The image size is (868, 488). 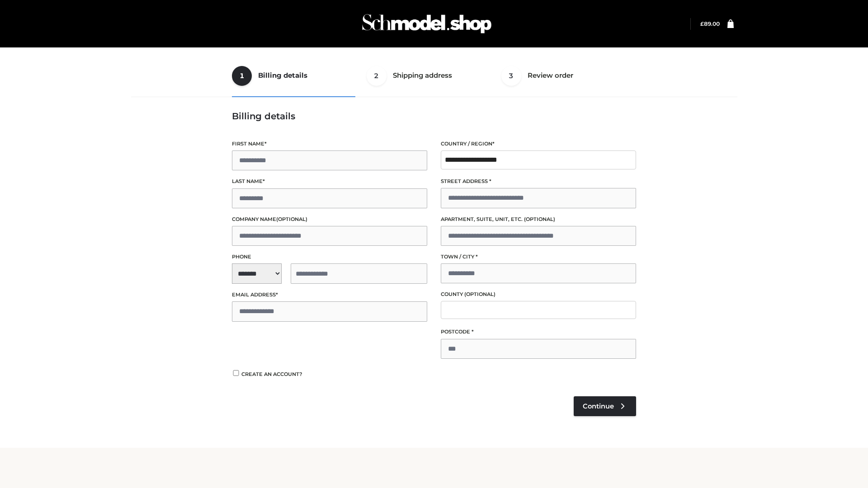 I want to click on label: Company name, so click(x=330, y=219).